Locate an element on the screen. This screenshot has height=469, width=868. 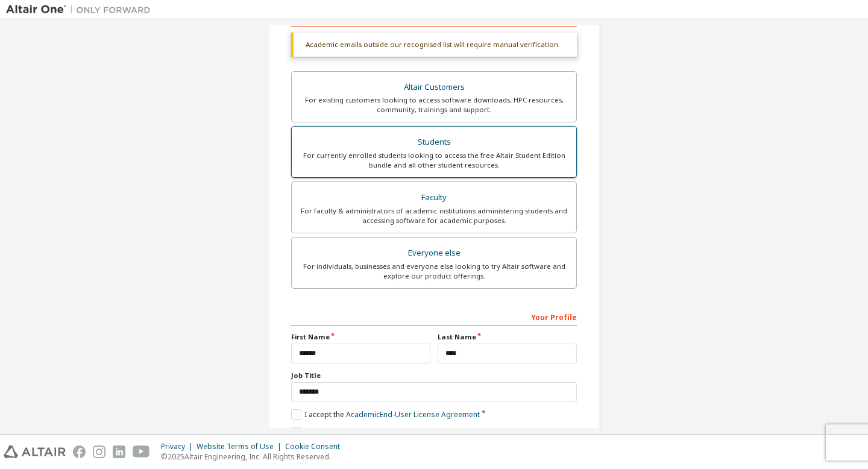
div: For currently enrolled students looking to access the free Altair Student Edition bundle and all ... is located at coordinates (434, 161).